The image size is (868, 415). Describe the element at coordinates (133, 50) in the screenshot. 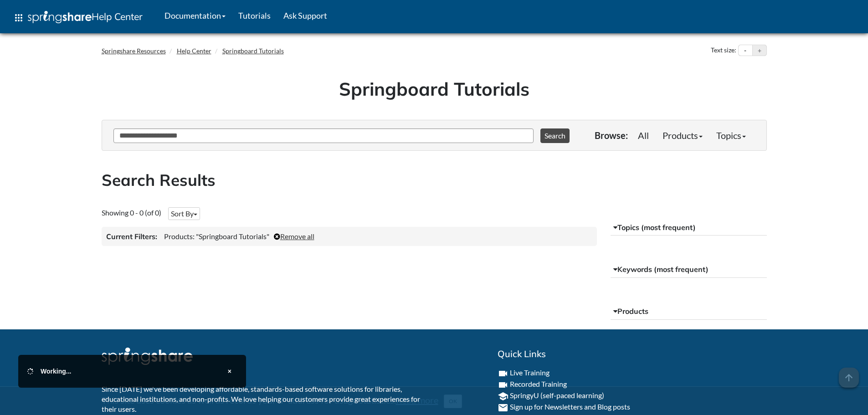

I see `a: Springshare Resources` at that location.